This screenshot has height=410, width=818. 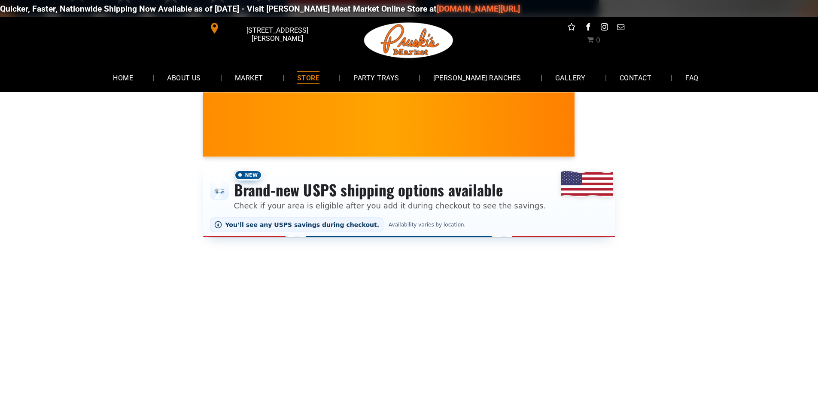 I want to click on span: New, so click(x=248, y=175).